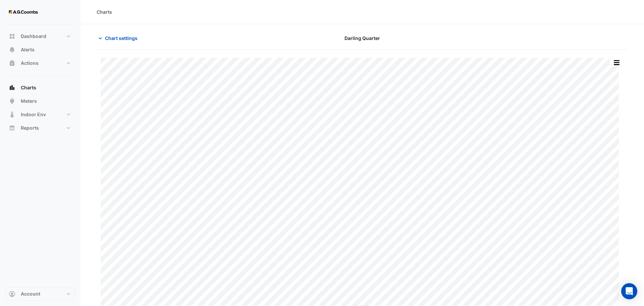  I want to click on app-icon: Alerts, so click(12, 50).